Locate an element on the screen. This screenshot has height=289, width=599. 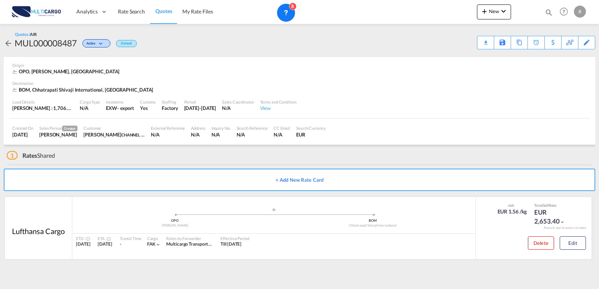
div: Save As Template is located at coordinates (502, 43).